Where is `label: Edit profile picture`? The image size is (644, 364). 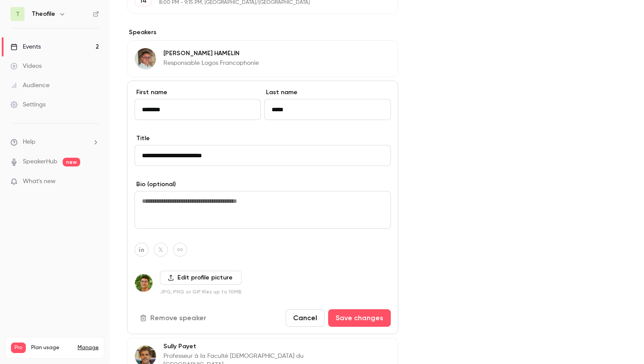
label: Edit profile picture is located at coordinates (200, 278).